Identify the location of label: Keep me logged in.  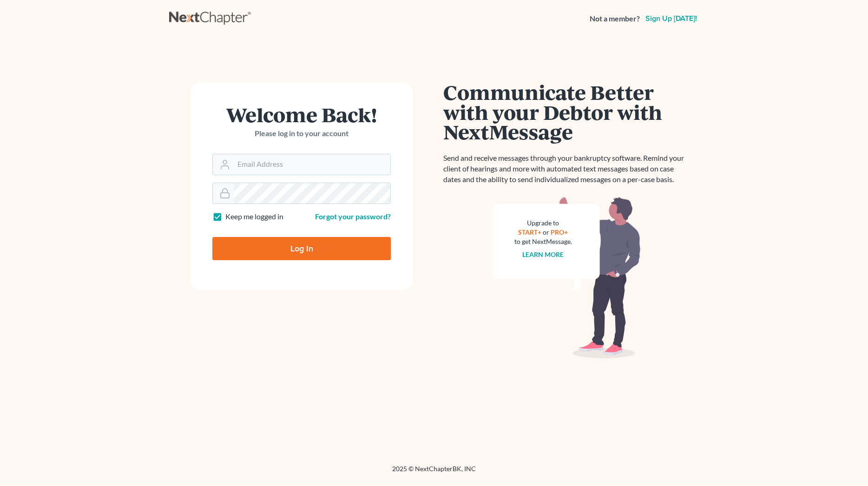
(254, 217).